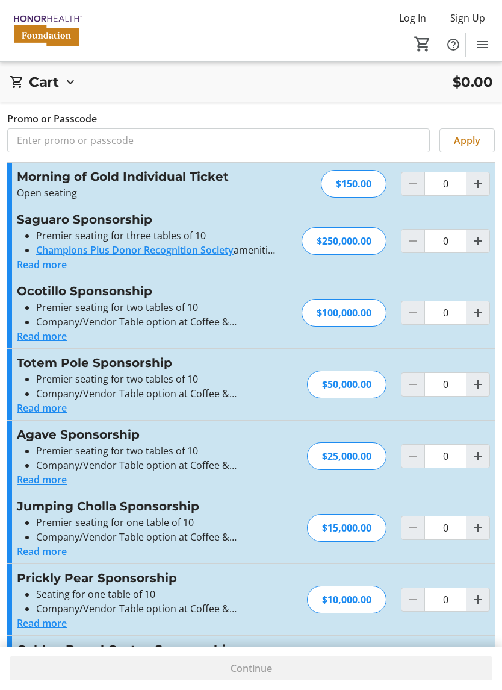  Describe the element at coordinates (354, 184) in the screenshot. I see `div: $150.00` at that location.